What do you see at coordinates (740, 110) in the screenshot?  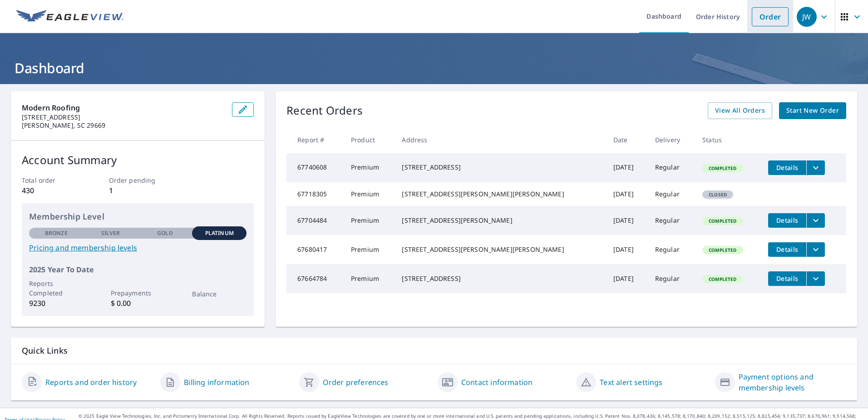 I see `span: View All Orders` at bounding box center [740, 110].